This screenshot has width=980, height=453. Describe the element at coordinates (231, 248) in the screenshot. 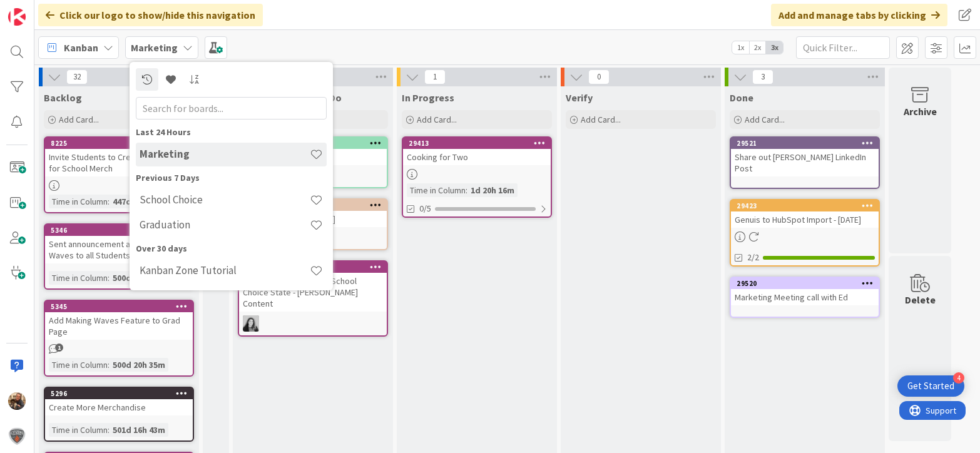

I see `div: Over 30 days` at that location.